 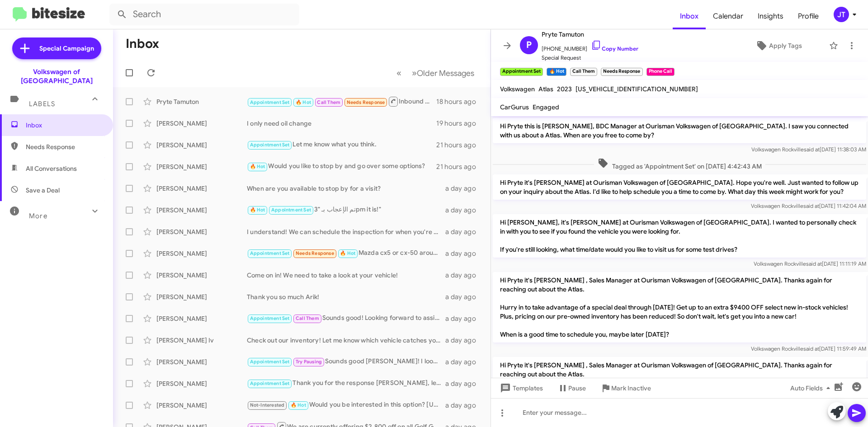 What do you see at coordinates (346, 275) in the screenshot?
I see `div: Come on in! We need to take a look at your vehicle!` at bounding box center [346, 275].